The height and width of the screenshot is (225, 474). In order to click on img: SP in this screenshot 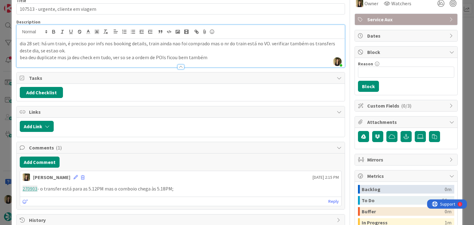, I will do `click(26, 177)`.